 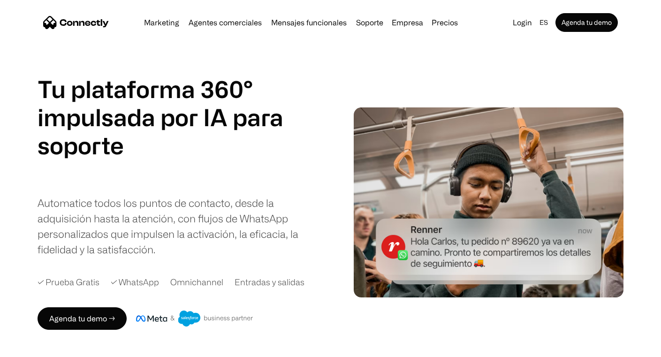 What do you see at coordinates (309, 23) in the screenshot?
I see `a: Mensajes funcionales` at bounding box center [309, 23].